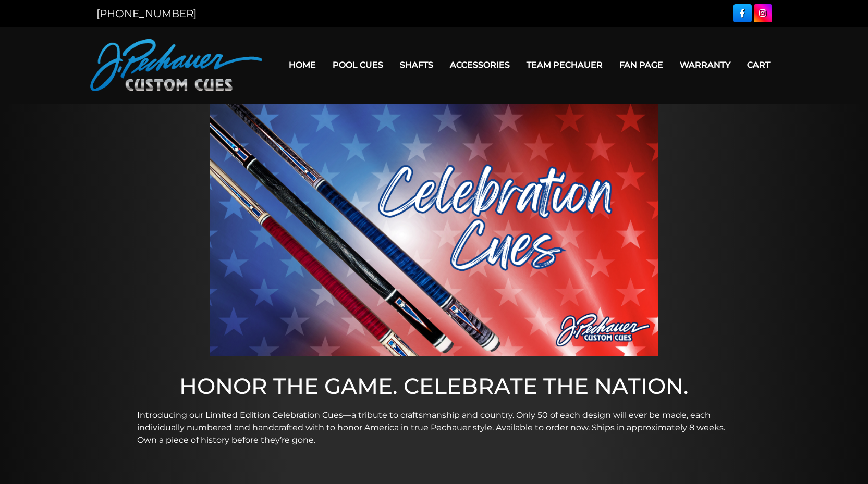 The width and height of the screenshot is (868, 484). What do you see at coordinates (480, 65) in the screenshot?
I see `a: Accessories` at bounding box center [480, 65].